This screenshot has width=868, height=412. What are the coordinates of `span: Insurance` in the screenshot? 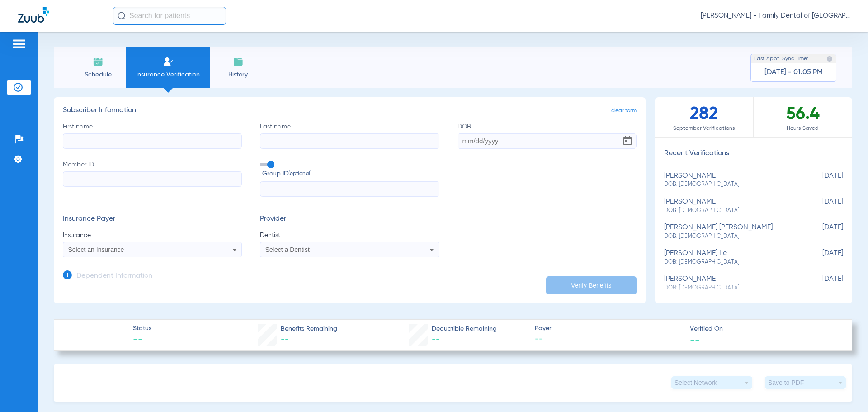 It's located at (152, 235).